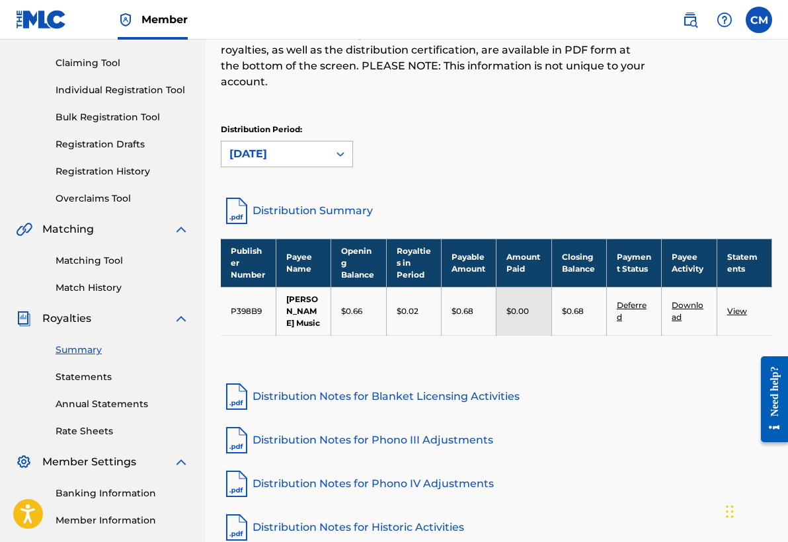 This screenshot has width=788, height=542. Describe the element at coordinates (578, 262) in the screenshot. I see `th: Closing Balance` at that location.